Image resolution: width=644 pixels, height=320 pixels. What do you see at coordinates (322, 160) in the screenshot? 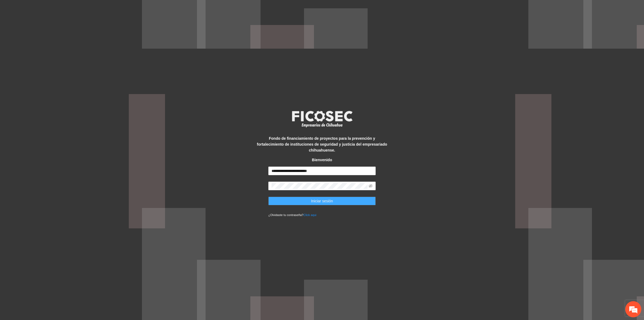
I see `strong: Bienvenido` at bounding box center [322, 160].